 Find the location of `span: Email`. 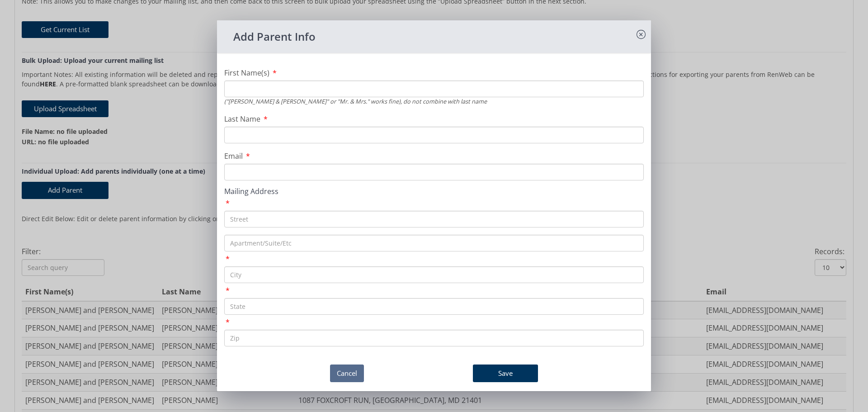

span: Email is located at coordinates (233, 156).